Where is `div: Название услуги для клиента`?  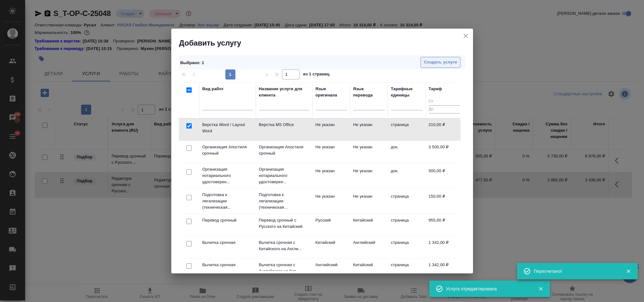
div: Название услуги для клиента is located at coordinates (284, 92).